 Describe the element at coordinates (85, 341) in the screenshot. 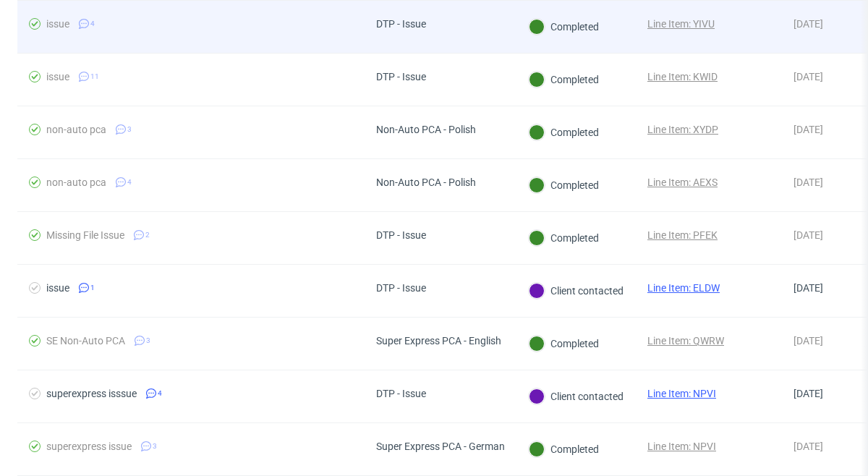

I see `div: SE Non-Auto PCA` at that location.